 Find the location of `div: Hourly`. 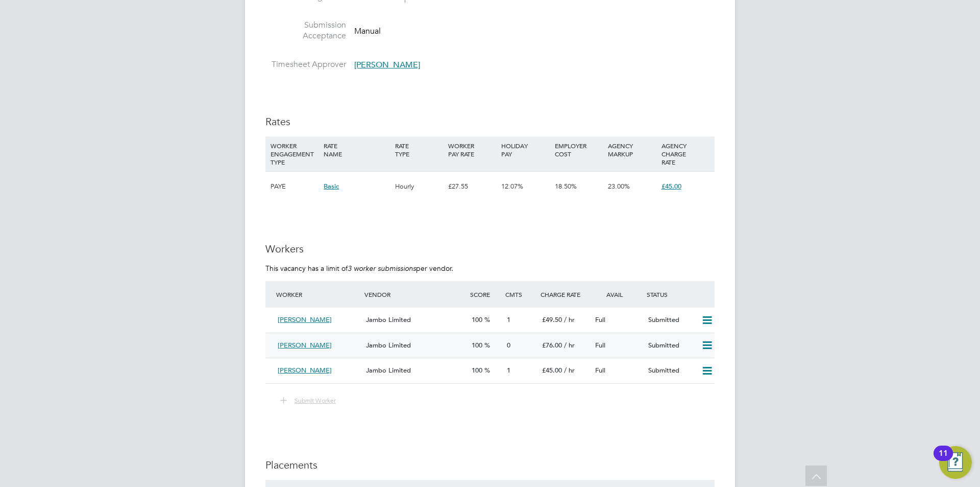

div: Hourly is located at coordinates (419, 187).